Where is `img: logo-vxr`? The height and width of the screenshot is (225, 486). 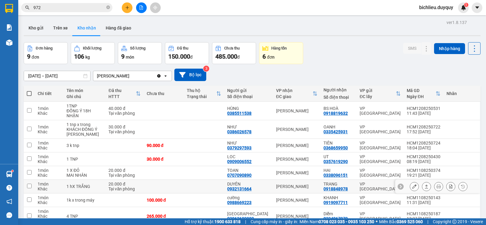
img: logo-vxr is located at coordinates (9, 8).